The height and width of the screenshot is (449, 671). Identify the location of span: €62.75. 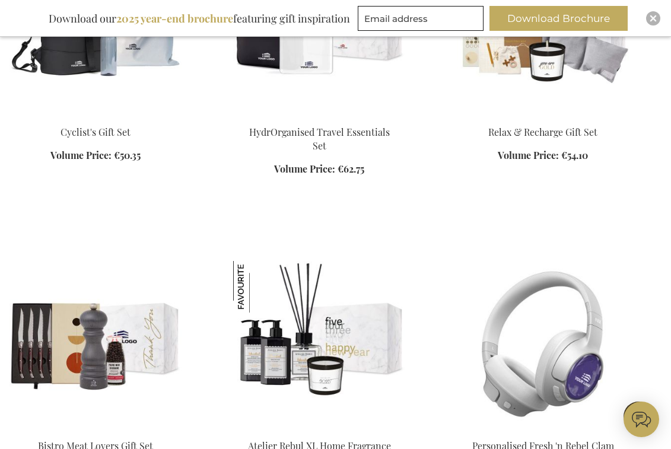
(351, 168).